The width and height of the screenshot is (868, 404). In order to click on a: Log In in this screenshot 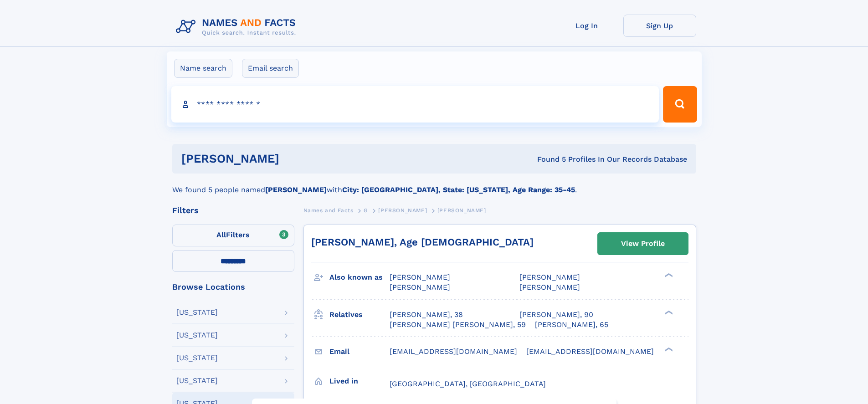, I will do `click(587, 26)`.